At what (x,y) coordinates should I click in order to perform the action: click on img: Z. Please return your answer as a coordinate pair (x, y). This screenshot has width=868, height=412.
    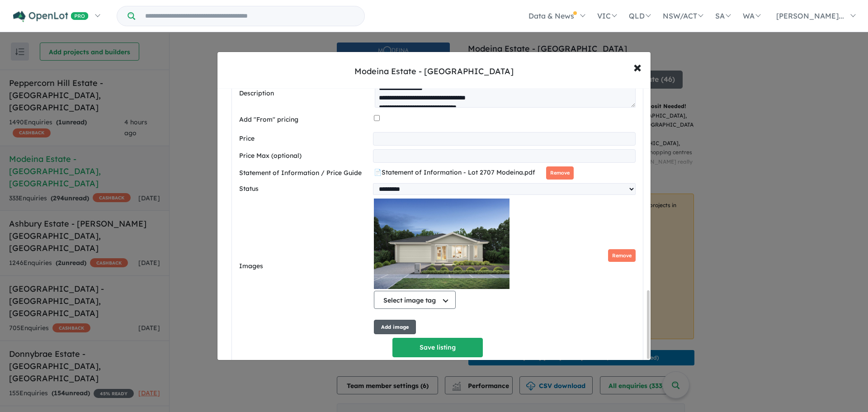
    Looking at the image, I should click on (442, 243).